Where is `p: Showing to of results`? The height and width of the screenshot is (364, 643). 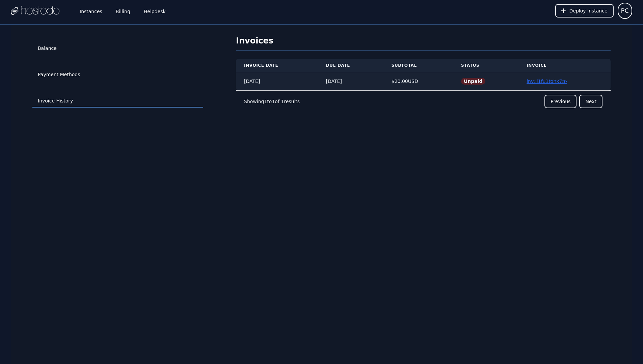 p: Showing to of results is located at coordinates (272, 101).